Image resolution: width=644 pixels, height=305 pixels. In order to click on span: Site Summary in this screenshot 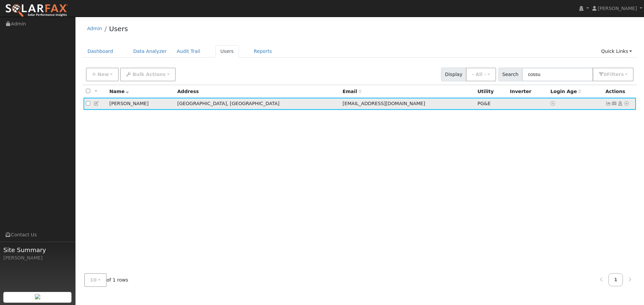, I will do `click(38, 250)`.